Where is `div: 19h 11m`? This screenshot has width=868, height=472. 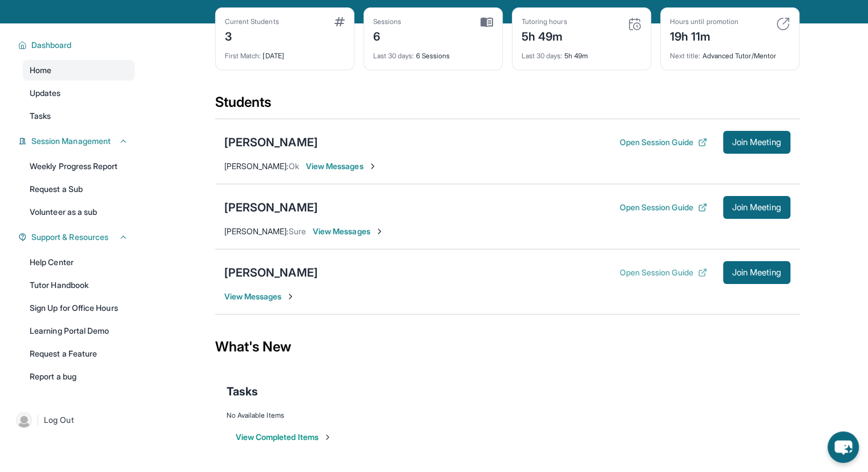 div: 19h 11m is located at coordinates (704, 36).